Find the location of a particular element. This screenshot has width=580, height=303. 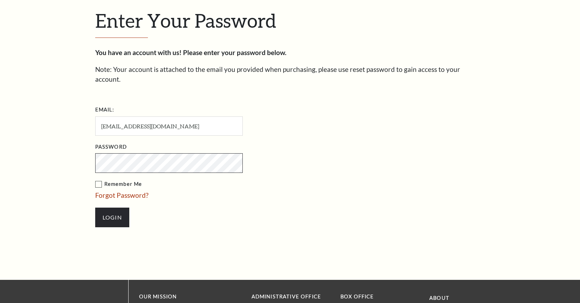

p: Administrative Office is located at coordinates (290, 297).